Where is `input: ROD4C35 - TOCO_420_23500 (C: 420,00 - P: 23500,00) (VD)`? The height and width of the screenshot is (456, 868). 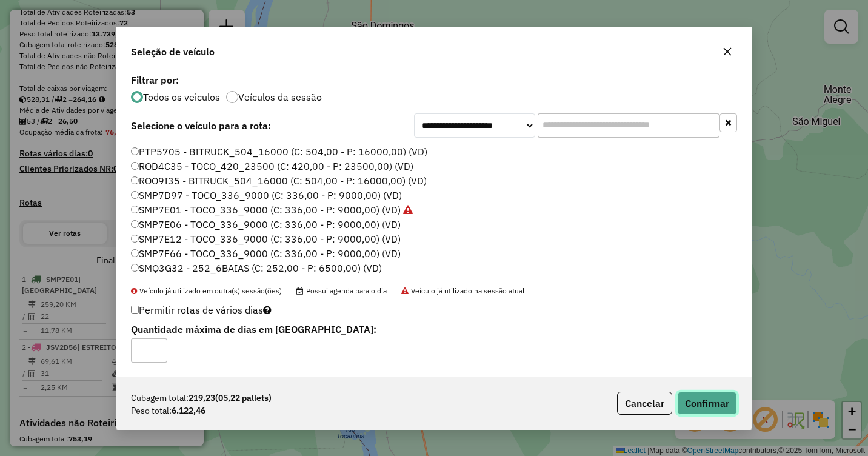
input: ROD4C35 - TOCO_420_23500 (C: 420,00 - P: 23500,00) (VD) is located at coordinates (135, 165).